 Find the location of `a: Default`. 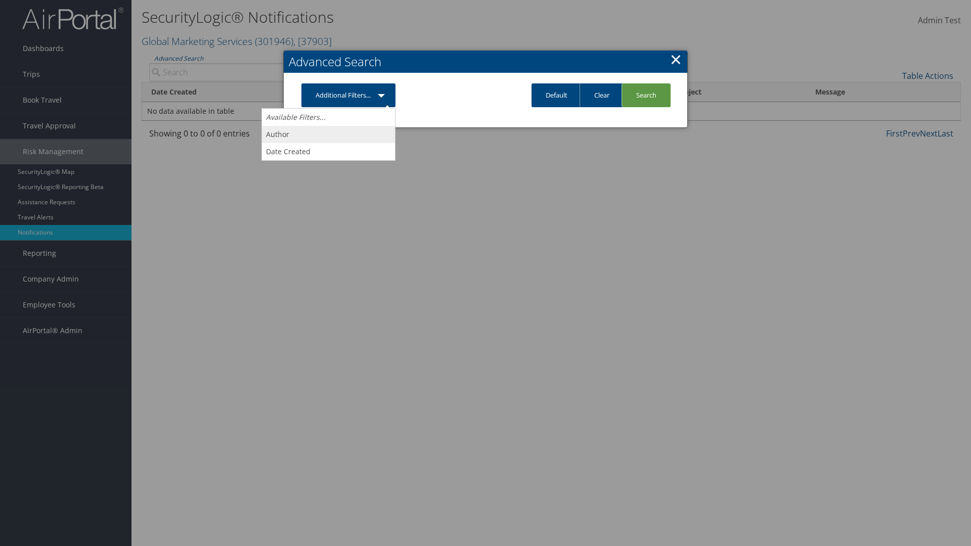

a: Default is located at coordinates (556, 95).